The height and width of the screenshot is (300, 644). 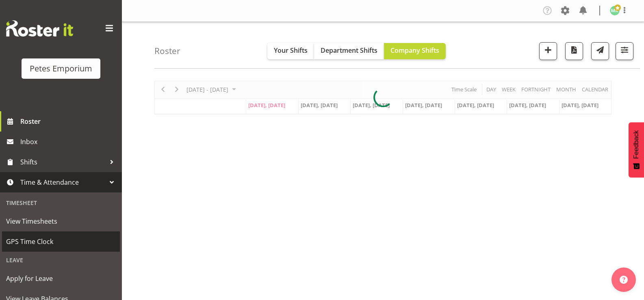 I want to click on button: Feedback - Show survey, so click(x=636, y=150).